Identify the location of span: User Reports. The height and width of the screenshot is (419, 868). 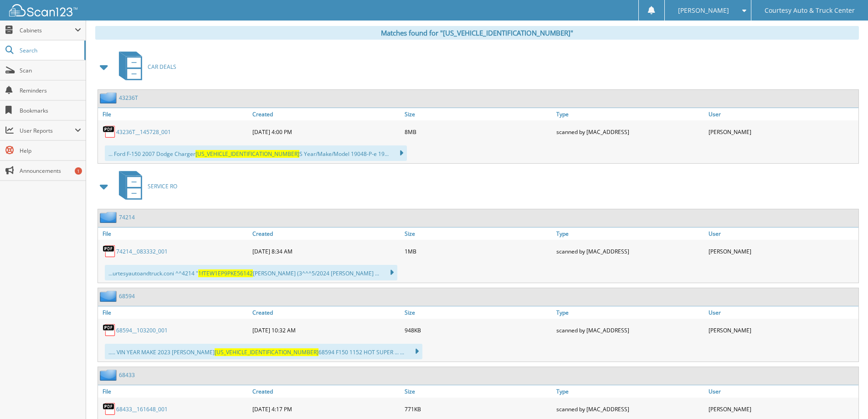
(47, 130).